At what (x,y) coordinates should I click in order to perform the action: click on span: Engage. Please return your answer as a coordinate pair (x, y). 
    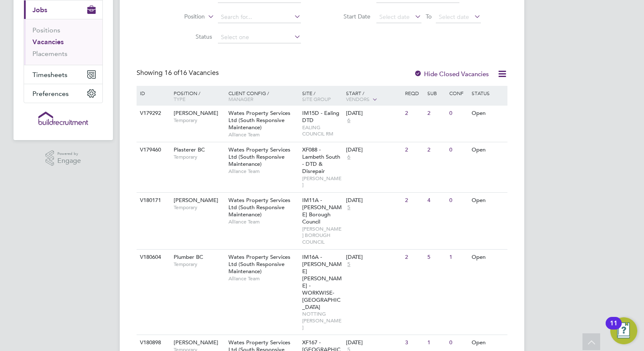
    Looking at the image, I should click on (69, 160).